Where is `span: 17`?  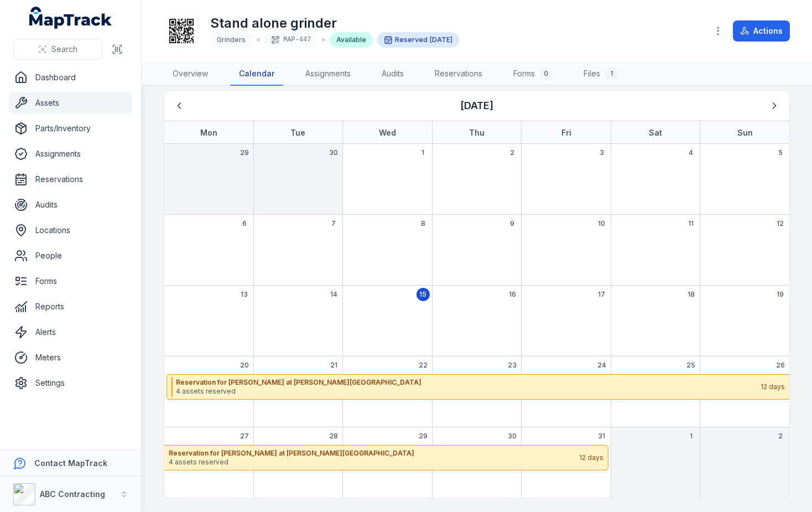 span: 17 is located at coordinates (601, 295).